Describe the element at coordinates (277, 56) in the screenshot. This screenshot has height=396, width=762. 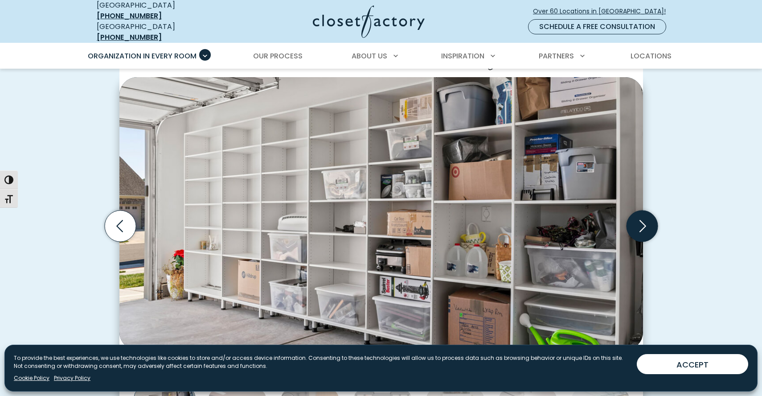
I see `span: Our Process` at that location.